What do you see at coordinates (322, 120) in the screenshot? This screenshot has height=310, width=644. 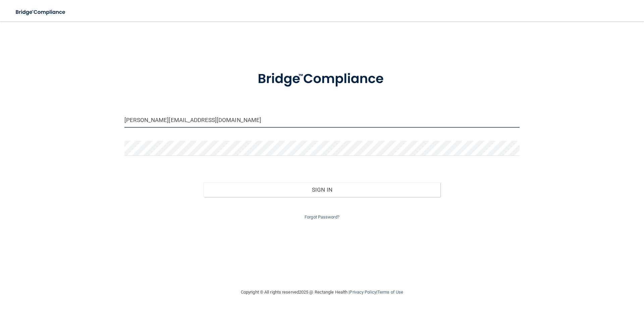 I see `input: Email` at bounding box center [322, 120].